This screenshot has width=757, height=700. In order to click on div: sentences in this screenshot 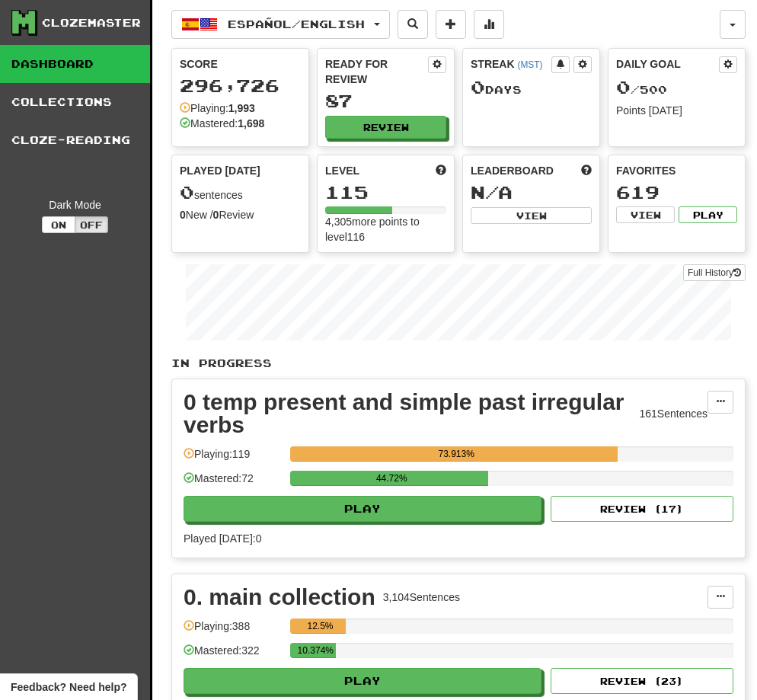, I will do `click(240, 193)`.